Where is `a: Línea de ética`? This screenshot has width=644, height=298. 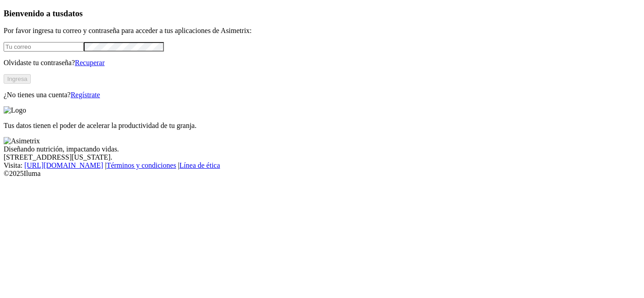
a: Línea de ética is located at coordinates (200, 165).